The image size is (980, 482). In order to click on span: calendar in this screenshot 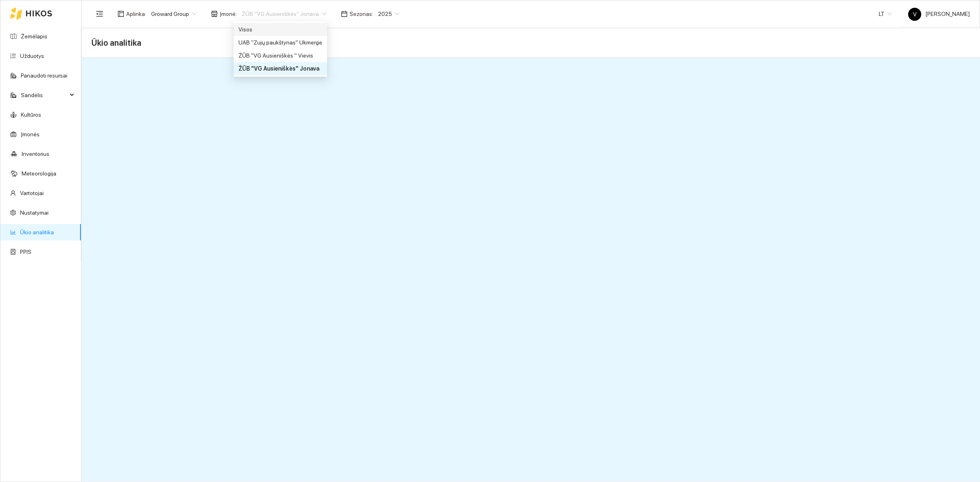, I will do `click(345, 14)`.